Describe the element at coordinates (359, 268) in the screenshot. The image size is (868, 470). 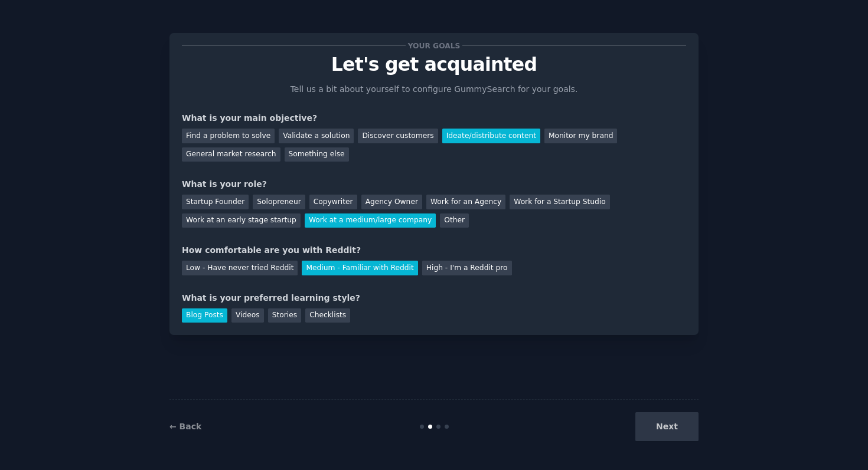
I see `div: Medium - Familiar with Reddit` at that location.